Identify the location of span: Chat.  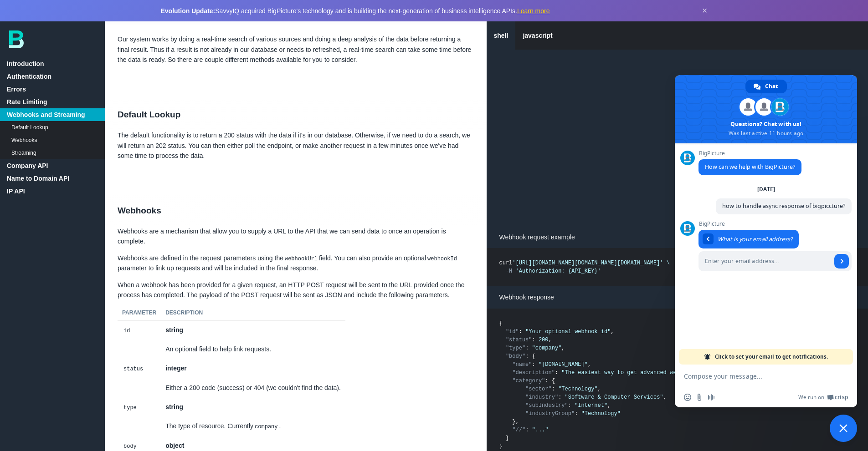
(772, 86).